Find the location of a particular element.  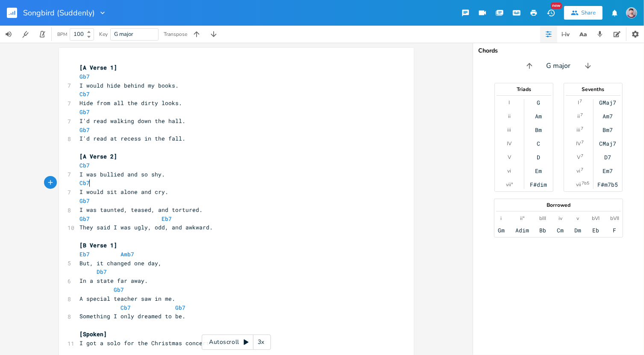

div: bVI is located at coordinates (595, 218).